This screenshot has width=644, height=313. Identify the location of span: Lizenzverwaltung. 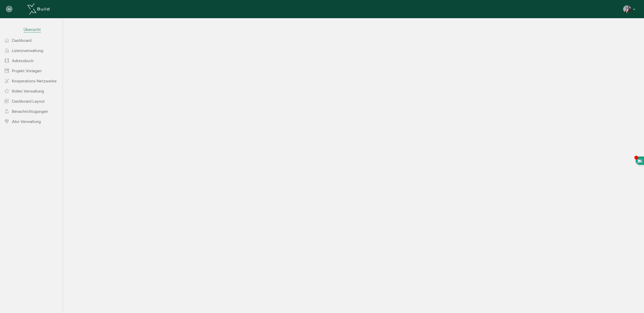
(28, 51).